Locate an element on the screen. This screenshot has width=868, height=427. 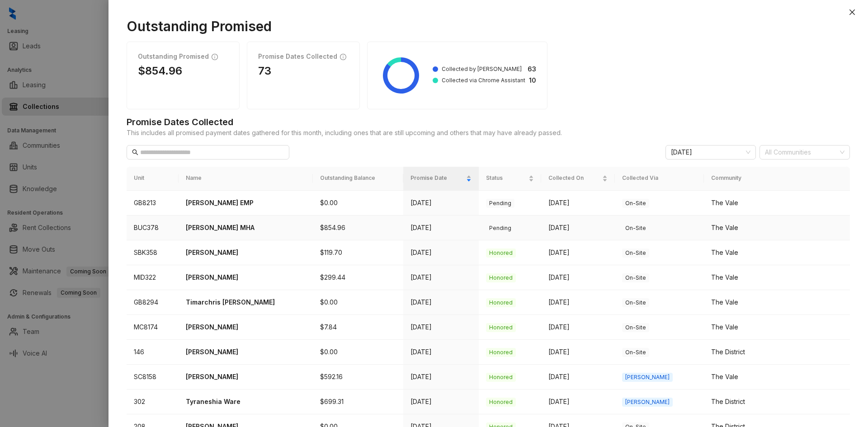
span: search is located at coordinates (135, 152).